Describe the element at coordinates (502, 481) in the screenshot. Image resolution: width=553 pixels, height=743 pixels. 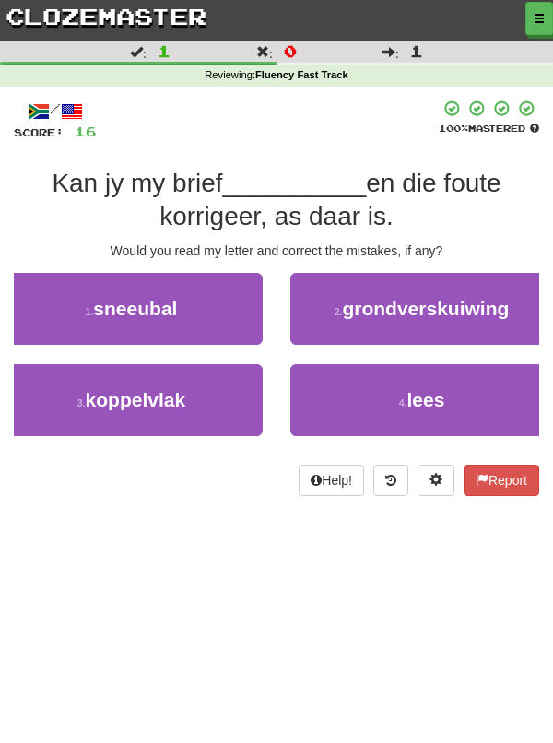
I see `button: Report` at that location.